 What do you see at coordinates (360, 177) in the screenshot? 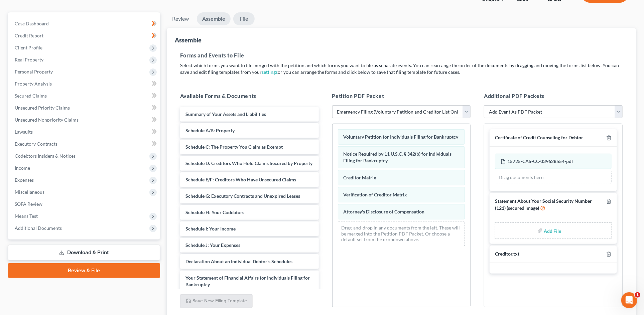
I see `span: Creditor Matrix` at bounding box center [360, 177].